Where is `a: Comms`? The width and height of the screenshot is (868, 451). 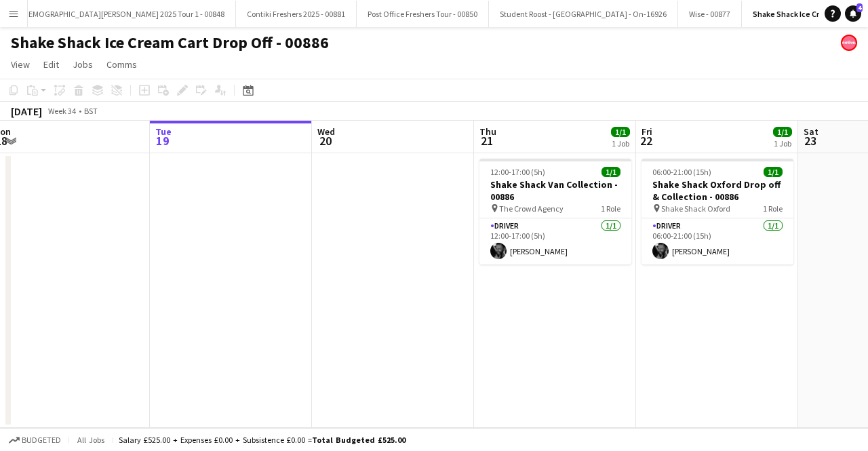
a: Comms is located at coordinates (121, 65).